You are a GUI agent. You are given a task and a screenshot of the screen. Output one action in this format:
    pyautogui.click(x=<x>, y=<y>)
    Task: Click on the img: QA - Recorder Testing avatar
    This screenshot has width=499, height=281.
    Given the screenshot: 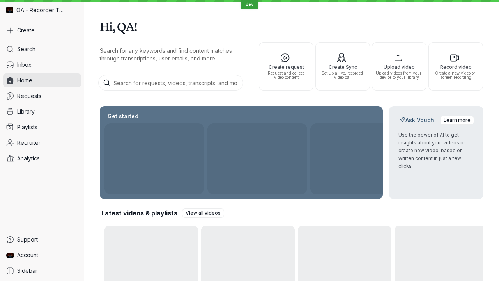 What is the action you would take?
    pyautogui.click(x=10, y=10)
    